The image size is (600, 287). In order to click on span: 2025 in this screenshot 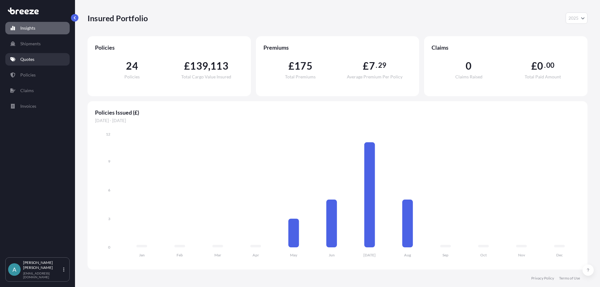, I will do `click(574, 18)`.